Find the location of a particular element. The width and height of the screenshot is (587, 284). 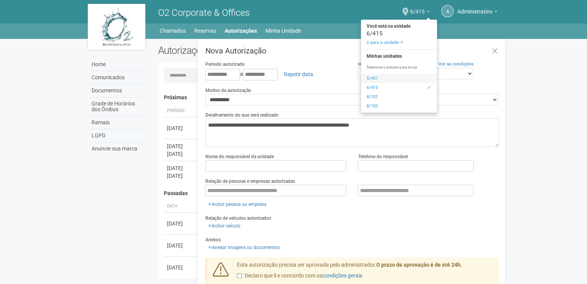

a: 8/102 is located at coordinates (399, 97).